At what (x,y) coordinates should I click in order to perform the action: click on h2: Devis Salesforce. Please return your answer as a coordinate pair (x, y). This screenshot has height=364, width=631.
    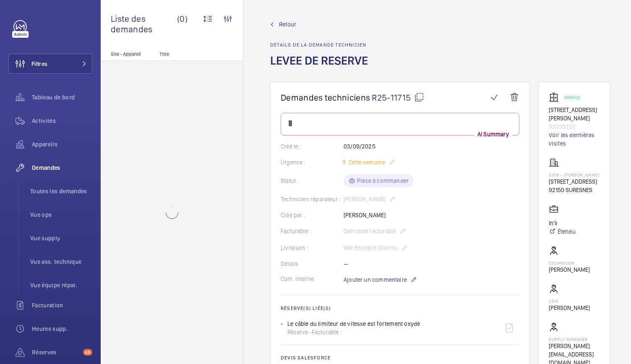
    Looking at the image, I should click on (400, 358).